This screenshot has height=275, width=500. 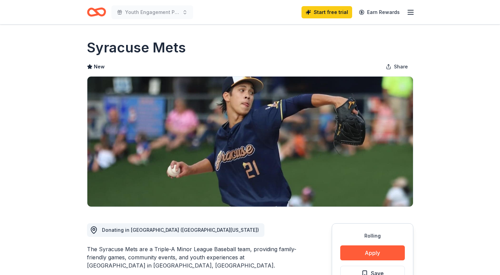 What do you see at coordinates (250, 142) in the screenshot?
I see `img: Image for Syracuse Mets` at bounding box center [250, 142].